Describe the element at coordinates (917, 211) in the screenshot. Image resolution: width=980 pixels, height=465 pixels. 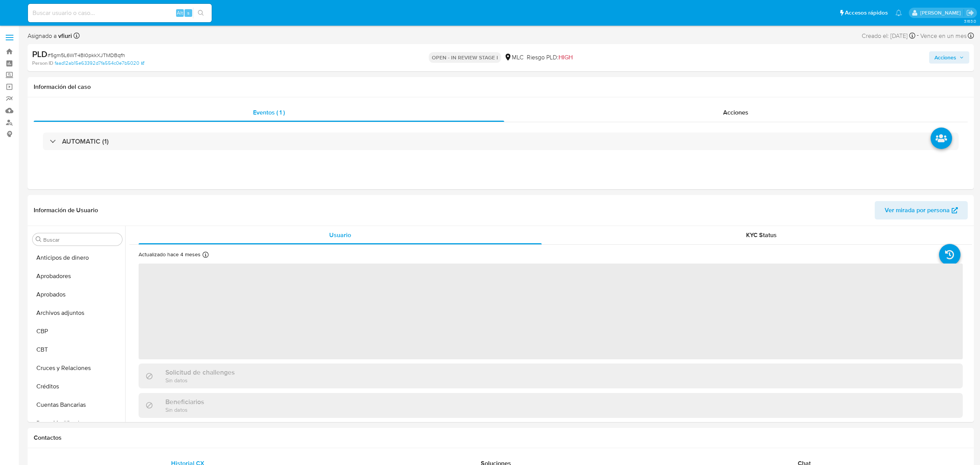
I see `span: Ver mirada por persona` at that location.